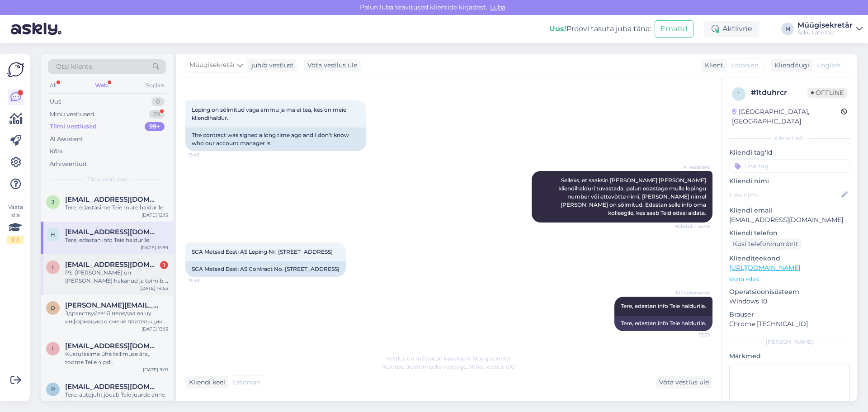 The height and width of the screenshot is (412, 868). What do you see at coordinates (74, 67) in the screenshot?
I see `span: Otsi kliente` at bounding box center [74, 67].